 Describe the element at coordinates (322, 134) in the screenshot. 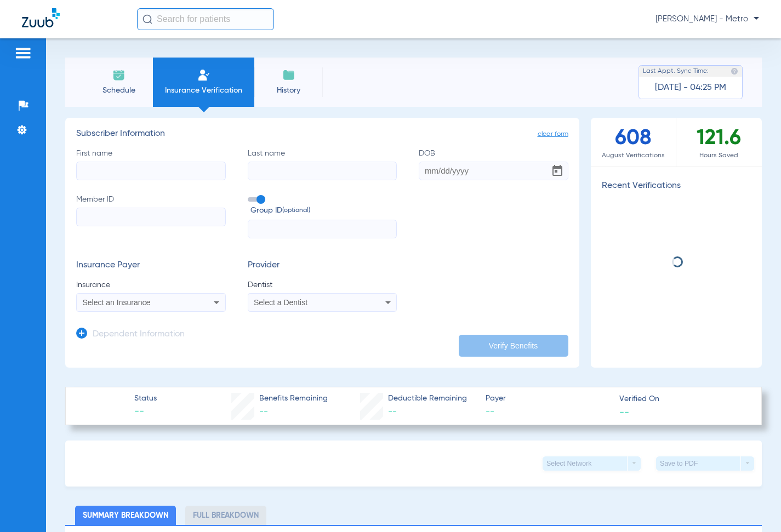

I see `h3: Subscriber Information` at that location.